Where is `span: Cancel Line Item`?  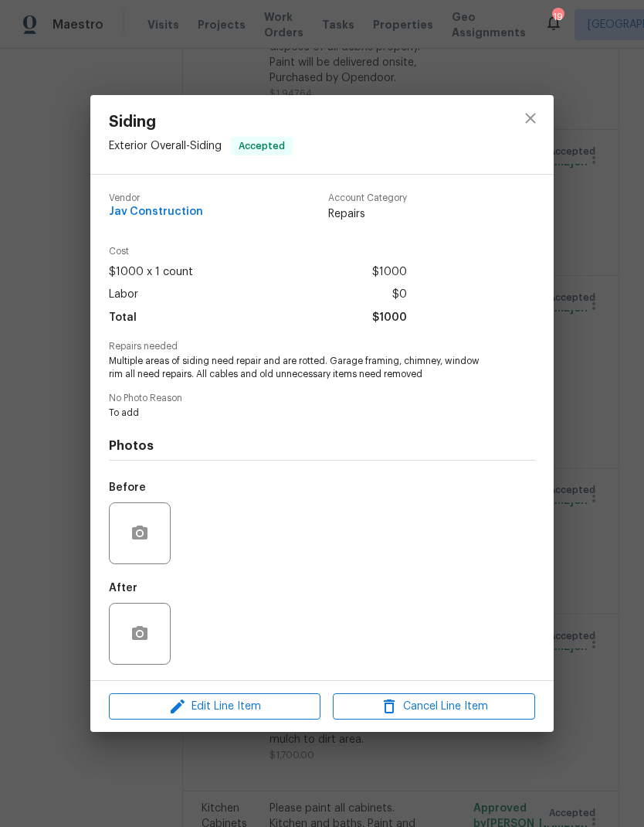
span: Cancel Line Item is located at coordinates (434, 706).